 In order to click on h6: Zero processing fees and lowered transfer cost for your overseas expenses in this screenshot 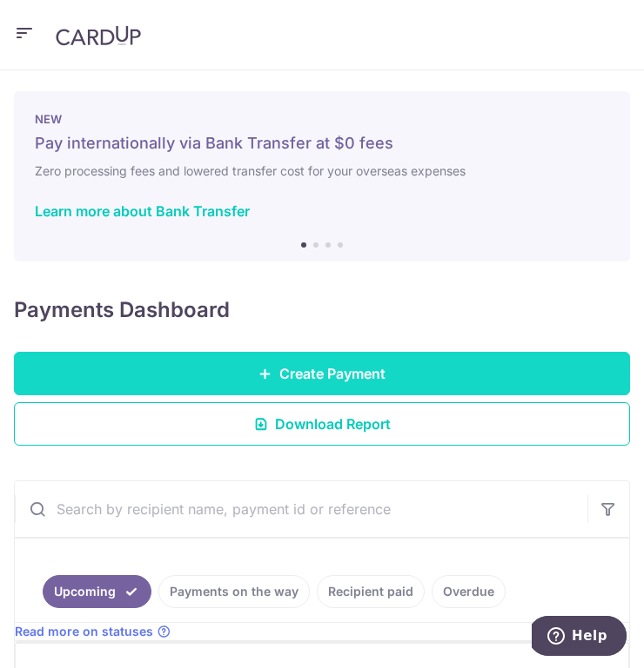, I will do `click(322, 172)`.